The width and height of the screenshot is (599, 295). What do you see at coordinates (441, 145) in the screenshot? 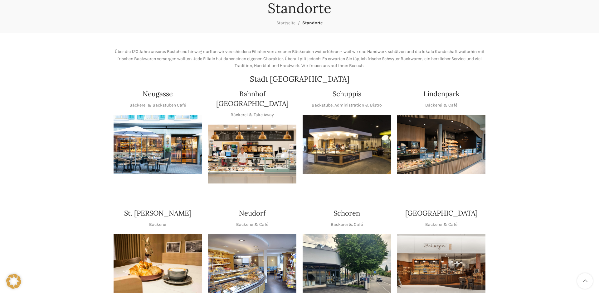
I see `img: 017-e1571925257345` at bounding box center [441, 145].